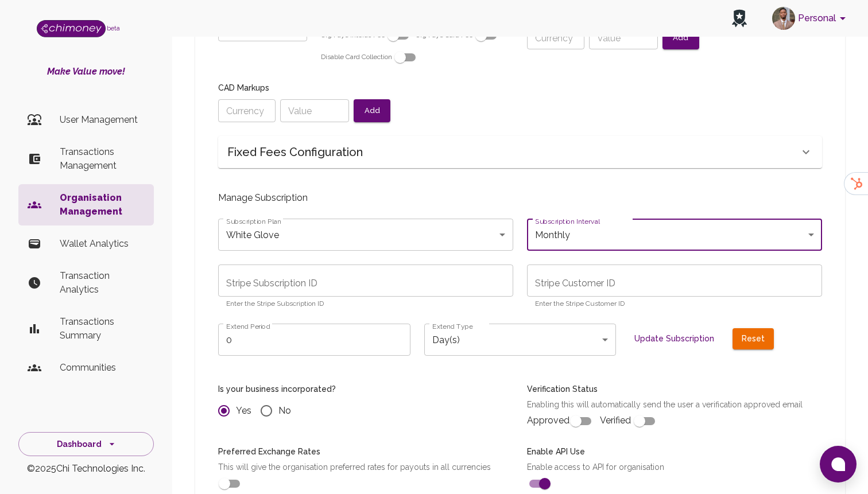  I want to click on p: Enabling this will automatically send the user a verification approved email, so click(674, 405).